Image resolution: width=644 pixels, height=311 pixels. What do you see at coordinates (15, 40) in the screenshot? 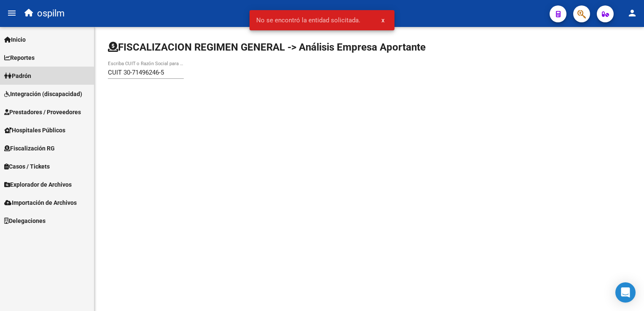
I see `span: Inicio` at bounding box center [15, 40].